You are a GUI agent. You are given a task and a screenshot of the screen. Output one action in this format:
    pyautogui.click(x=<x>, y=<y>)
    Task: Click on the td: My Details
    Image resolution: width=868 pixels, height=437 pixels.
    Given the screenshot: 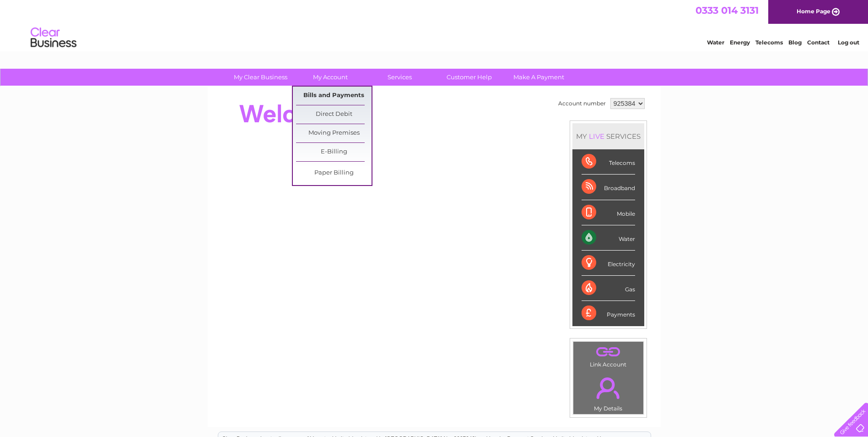 What is the action you would take?
    pyautogui.click(x=608, y=392)
    